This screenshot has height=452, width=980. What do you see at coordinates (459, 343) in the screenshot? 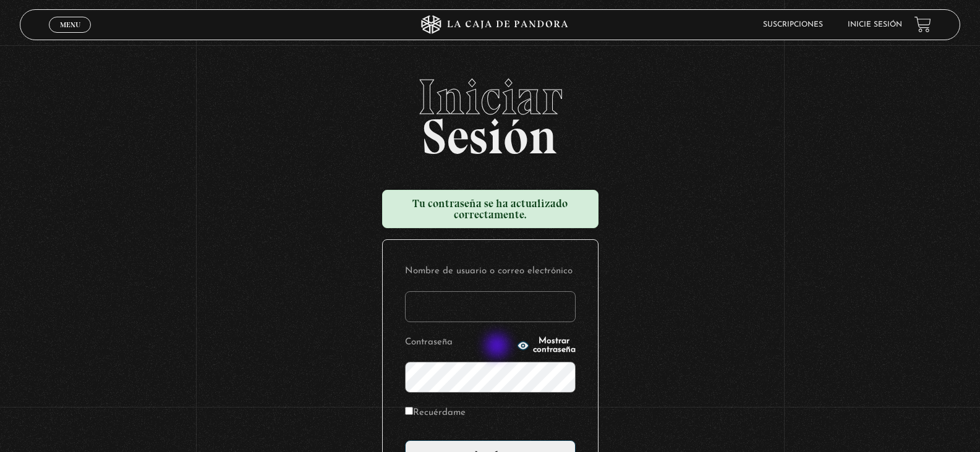
I see `label: Contraseña` at bounding box center [459, 343].